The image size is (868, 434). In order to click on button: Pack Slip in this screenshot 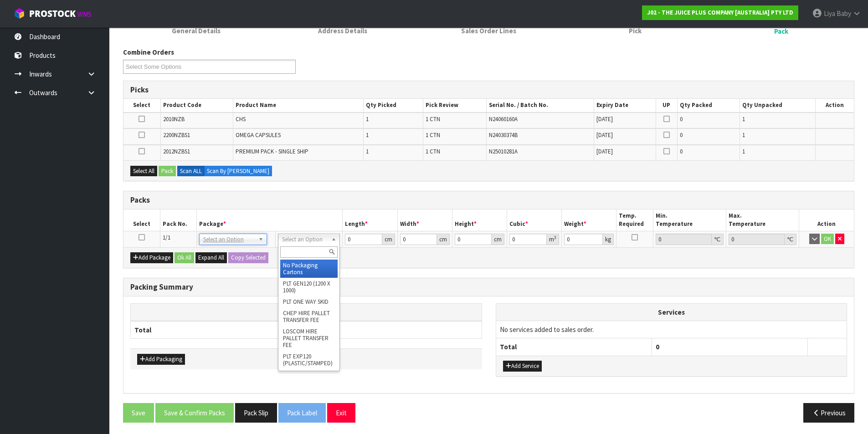, I will do `click(256, 413)`.